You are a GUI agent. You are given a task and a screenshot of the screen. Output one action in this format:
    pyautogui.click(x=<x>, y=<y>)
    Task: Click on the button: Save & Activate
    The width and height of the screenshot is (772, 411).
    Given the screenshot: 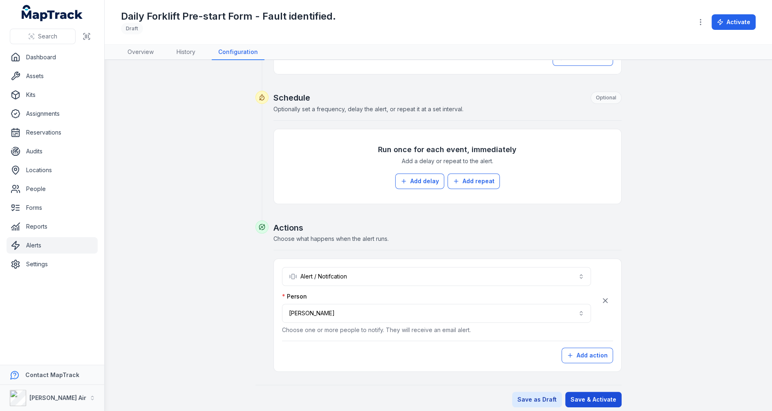 What is the action you would take?
    pyautogui.click(x=593, y=399)
    